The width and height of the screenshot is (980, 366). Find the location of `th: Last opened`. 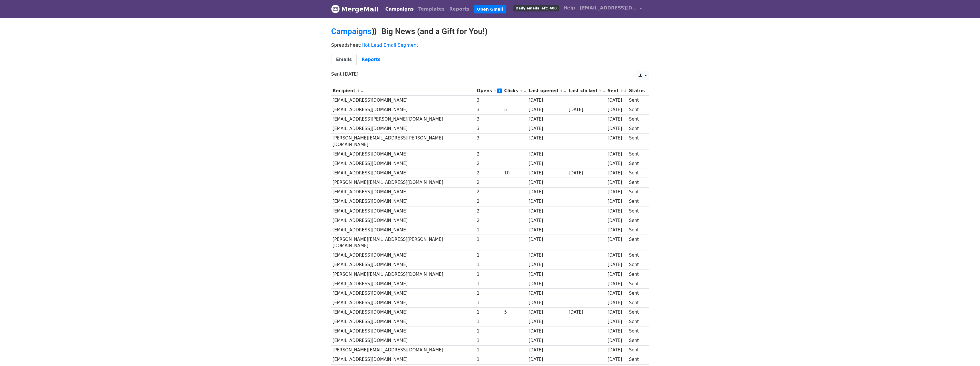

th: Last opened is located at coordinates (548, 91).